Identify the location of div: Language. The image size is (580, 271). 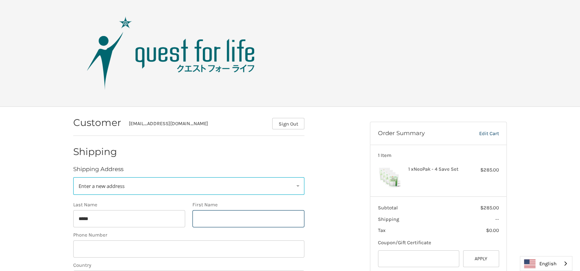
(546, 264).